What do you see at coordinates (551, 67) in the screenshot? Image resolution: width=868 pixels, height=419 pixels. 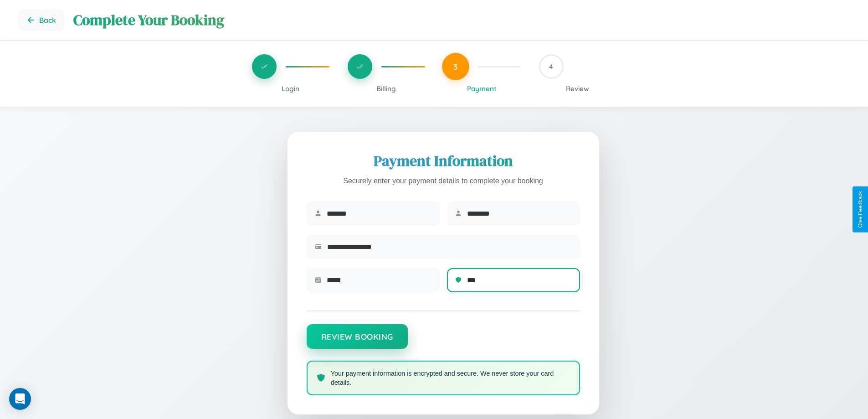 I see `span: 4` at bounding box center [551, 67].